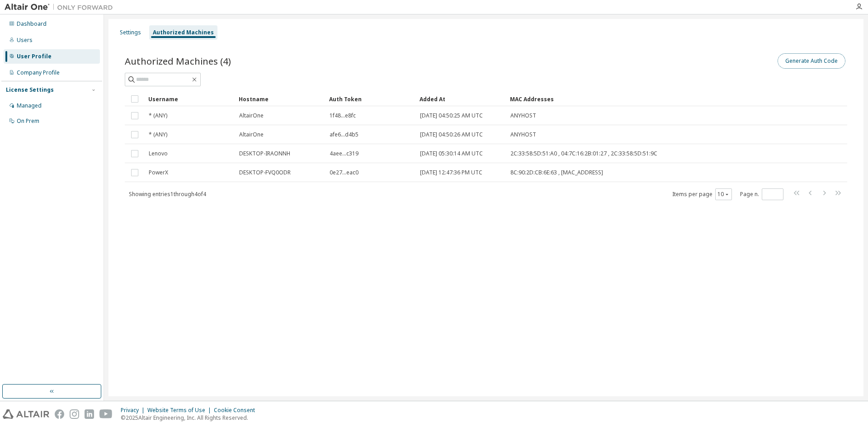 The width and height of the screenshot is (868, 427). What do you see at coordinates (631, 99) in the screenshot?
I see `div: MAC Addresses` at bounding box center [631, 99].